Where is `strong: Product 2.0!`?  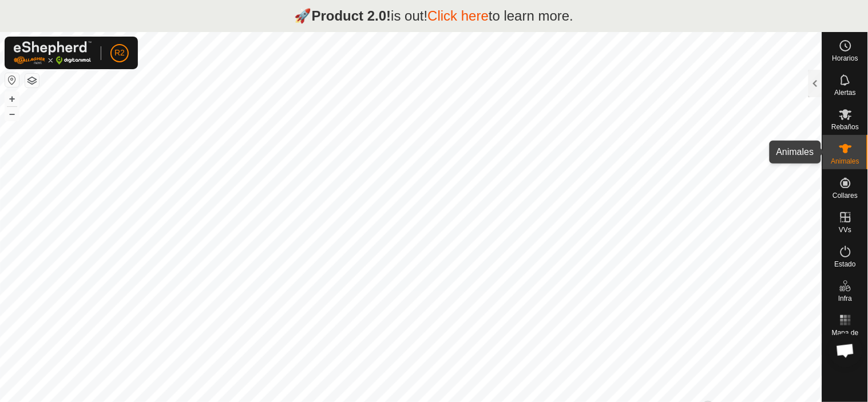 strong: Product 2.0! is located at coordinates (351, 16).